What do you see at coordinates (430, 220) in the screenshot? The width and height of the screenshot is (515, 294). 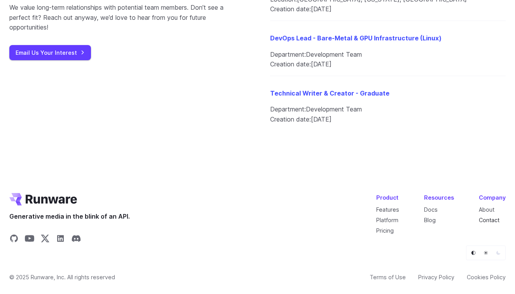 I see `a: Blog` at bounding box center [430, 220].